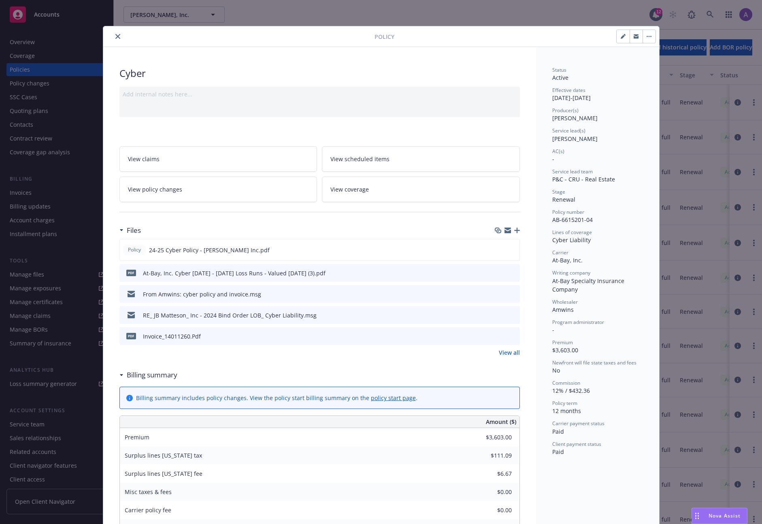  I want to click on span: Writing company, so click(572, 273).